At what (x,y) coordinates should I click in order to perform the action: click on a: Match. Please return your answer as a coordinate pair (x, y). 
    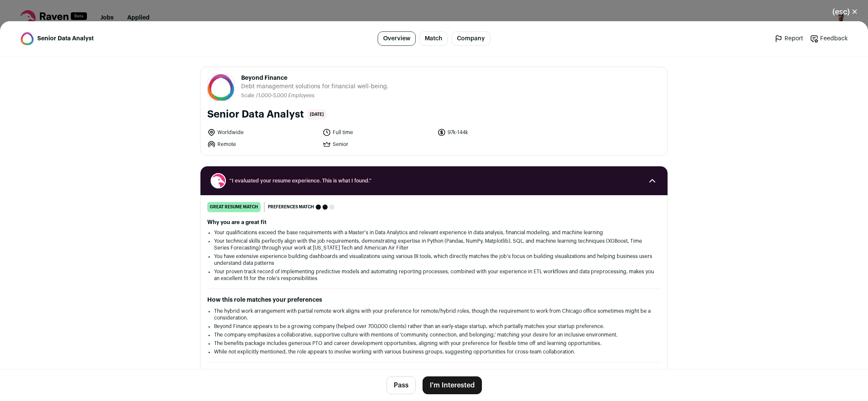
    Looking at the image, I should click on (434, 39).